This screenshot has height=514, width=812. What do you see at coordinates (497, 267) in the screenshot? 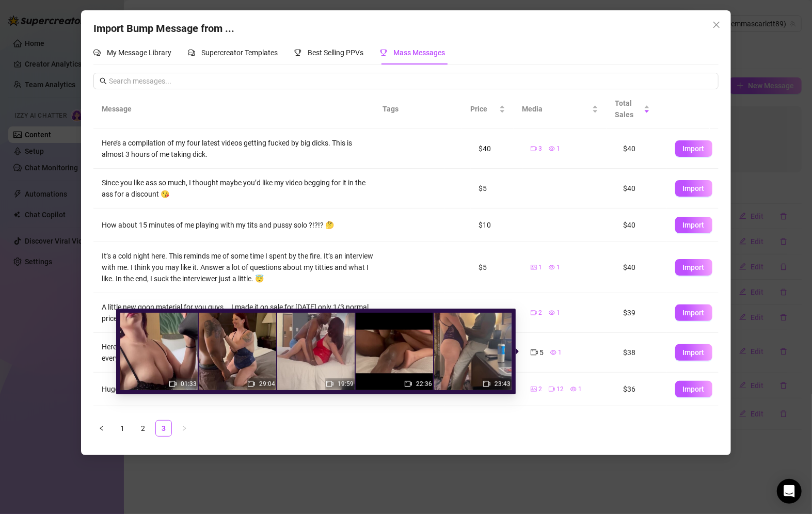
I see `td: $5` at bounding box center [497, 267].